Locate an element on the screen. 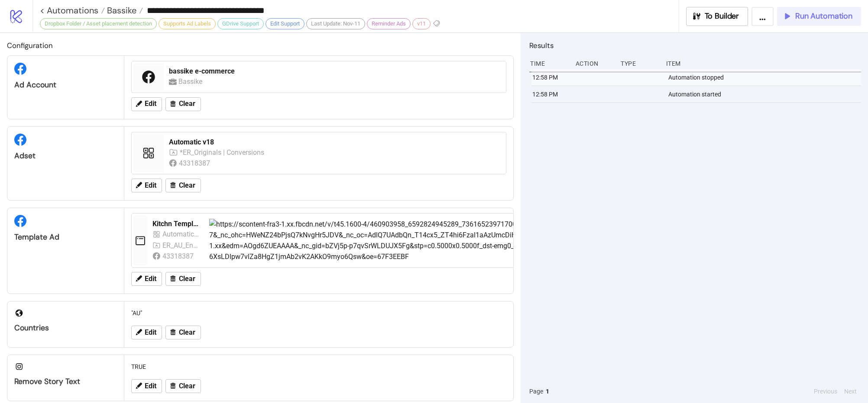  div: GDrive Support is located at coordinates (240, 24).